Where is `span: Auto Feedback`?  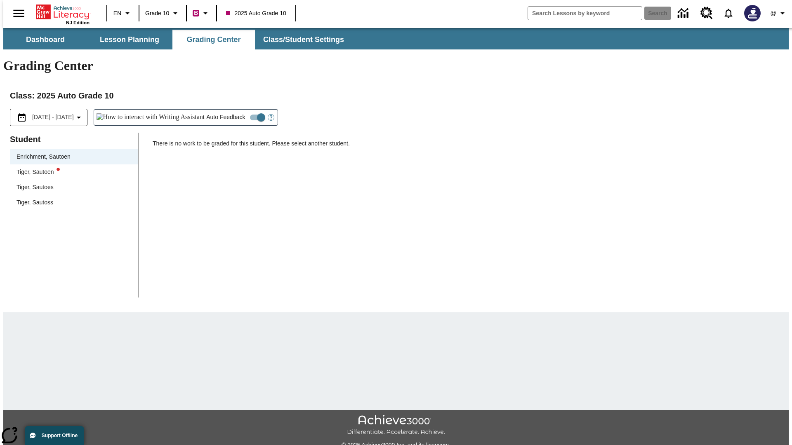
span: Auto Feedback is located at coordinates (225, 117).